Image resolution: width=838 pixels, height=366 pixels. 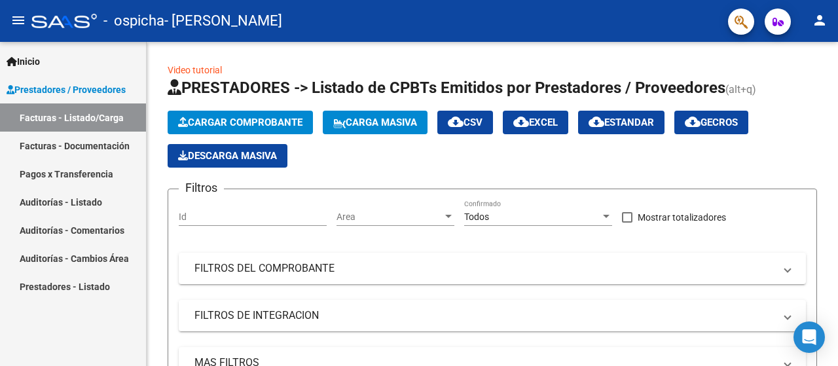 I want to click on span: Area, so click(x=389, y=217).